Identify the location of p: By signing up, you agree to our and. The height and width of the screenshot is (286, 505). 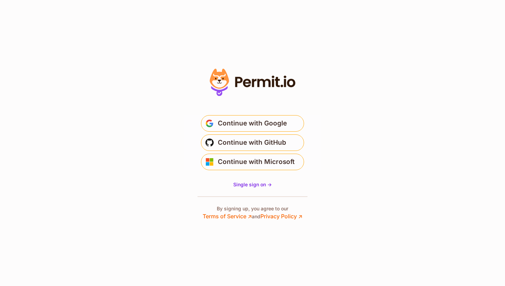
(252, 213).